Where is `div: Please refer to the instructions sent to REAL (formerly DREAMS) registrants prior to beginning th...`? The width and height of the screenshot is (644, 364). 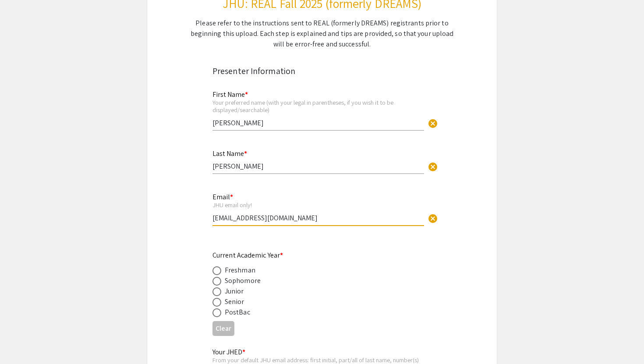
div: Please refer to the instructions sent to REAL (formerly DREAMS) registrants prior to beginning th... is located at coordinates (322, 34).